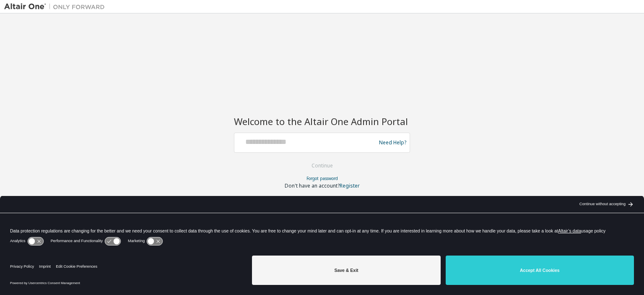  Describe the element at coordinates (350, 186) in the screenshot. I see `a: Register` at that location.